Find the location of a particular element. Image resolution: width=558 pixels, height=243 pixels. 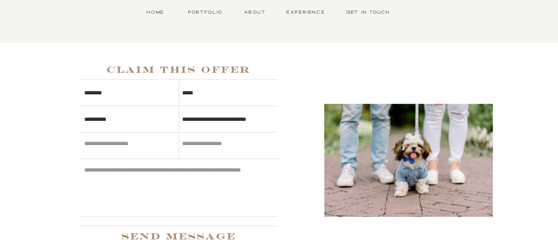

nav: Get in Touch is located at coordinates (368, 12).